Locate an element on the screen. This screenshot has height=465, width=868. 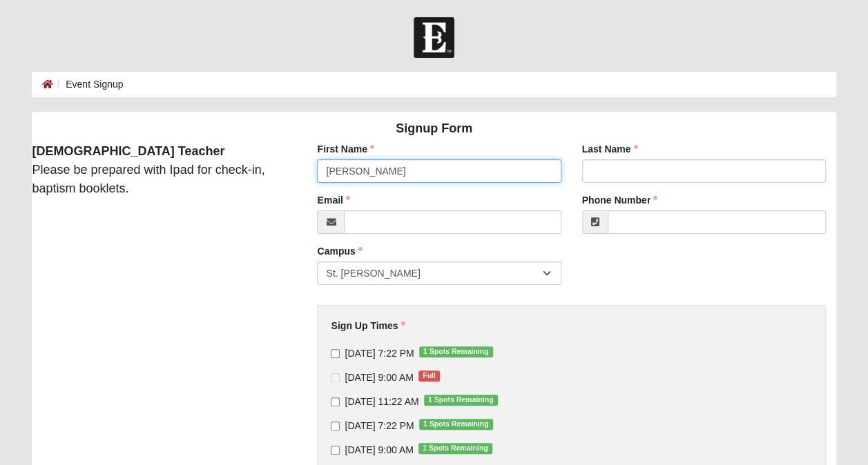
label: Email is located at coordinates (332, 200).